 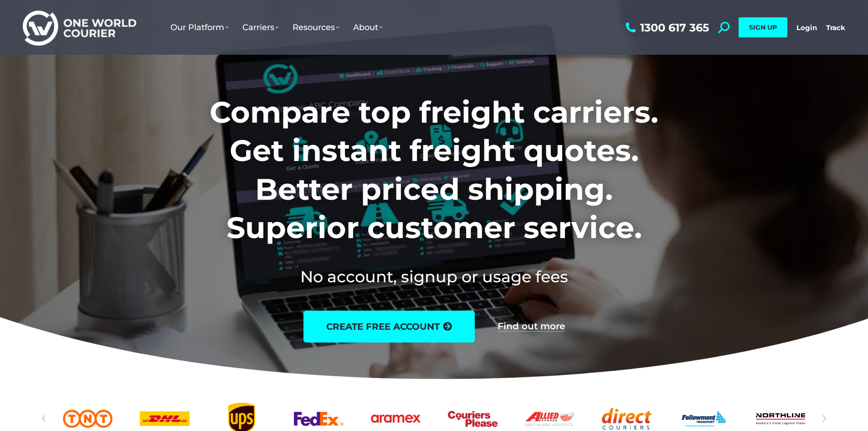 What do you see at coordinates (807, 28) in the screenshot?
I see `a: Login` at bounding box center [807, 28].